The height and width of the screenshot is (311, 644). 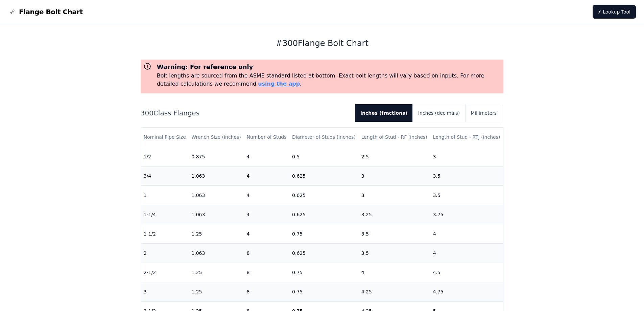 What do you see at coordinates (245, 113) in the screenshot?
I see `h2: 300 Class Flanges` at bounding box center [245, 113].